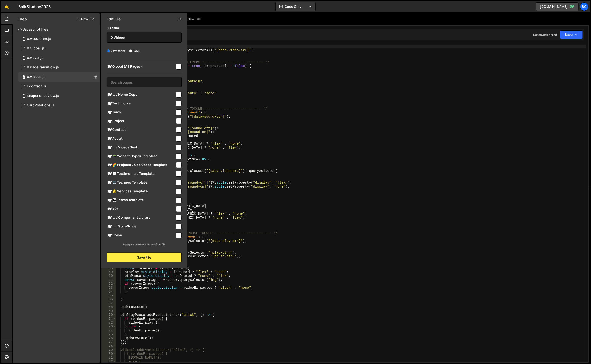 Image resolution: width=591 pixels, height=364 pixels. Describe the element at coordinates (109, 304) in the screenshot. I see `div: 67` at that location.